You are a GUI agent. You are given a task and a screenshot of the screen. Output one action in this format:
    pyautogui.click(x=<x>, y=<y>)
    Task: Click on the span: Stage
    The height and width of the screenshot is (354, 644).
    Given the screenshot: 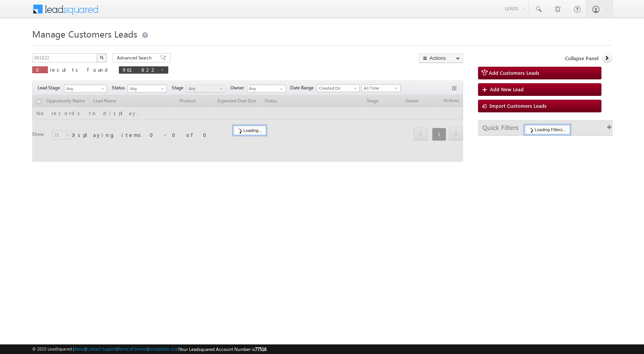 What is the action you would take?
    pyautogui.click(x=179, y=88)
    